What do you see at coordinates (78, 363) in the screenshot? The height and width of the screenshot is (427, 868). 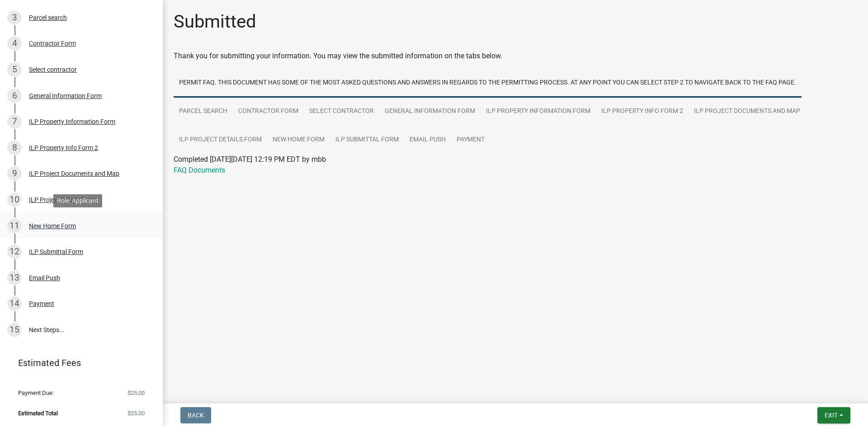 I see `a: Estimated Fees` at bounding box center [78, 363].